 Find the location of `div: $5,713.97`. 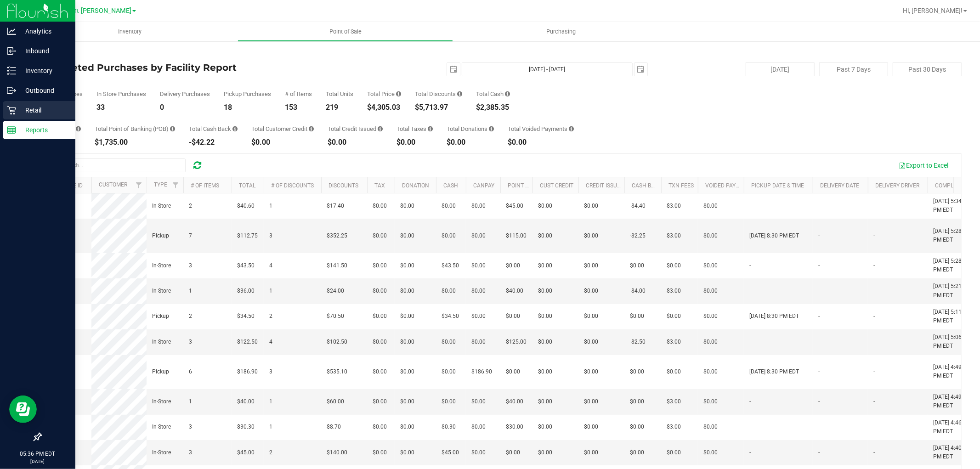

div: $5,713.97 is located at coordinates (438, 108).